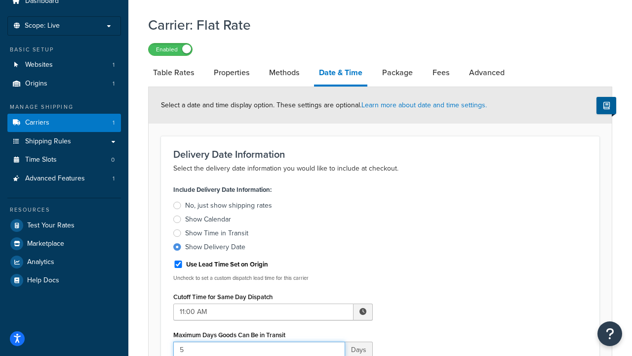 The height and width of the screenshot is (356, 632). Describe the element at coordinates (223, 296) in the screenshot. I see `label: Cutoff Time for Same Day Dispatch` at that location.